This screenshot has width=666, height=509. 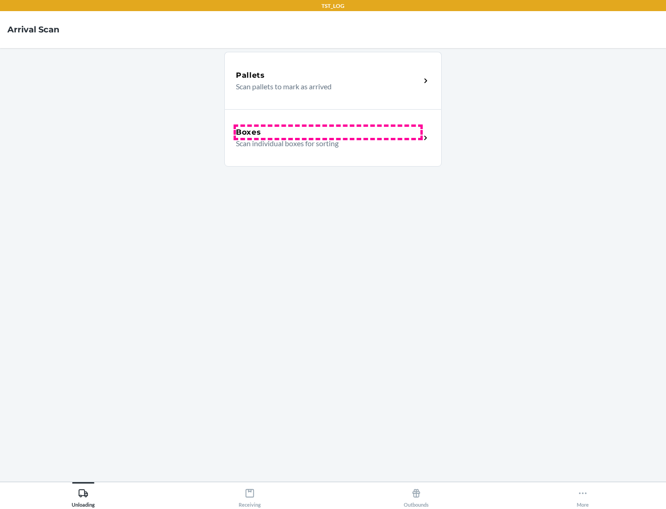 I want to click on div: More, so click(x=583, y=496).